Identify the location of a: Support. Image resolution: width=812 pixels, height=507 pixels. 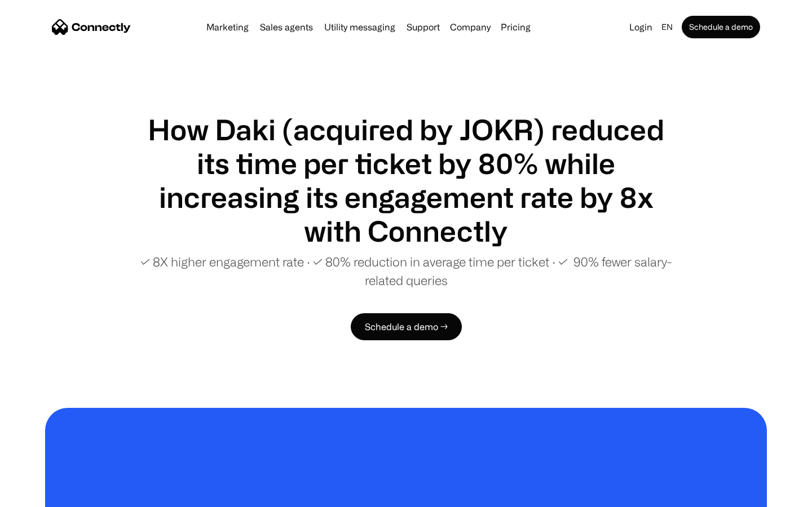
(423, 27).